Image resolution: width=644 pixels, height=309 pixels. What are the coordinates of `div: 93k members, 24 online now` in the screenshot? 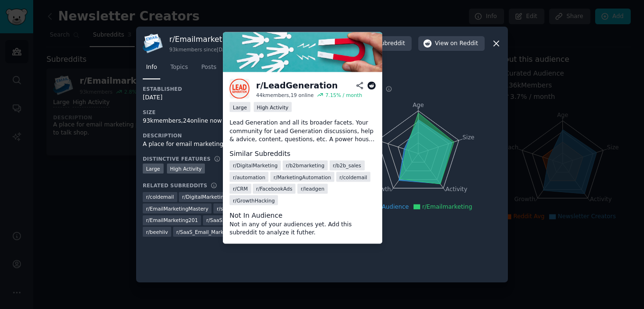 It's located at (232, 121).